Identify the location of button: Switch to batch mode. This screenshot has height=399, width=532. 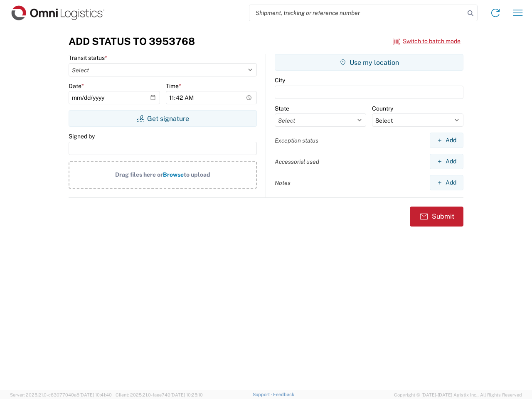
(427, 41).